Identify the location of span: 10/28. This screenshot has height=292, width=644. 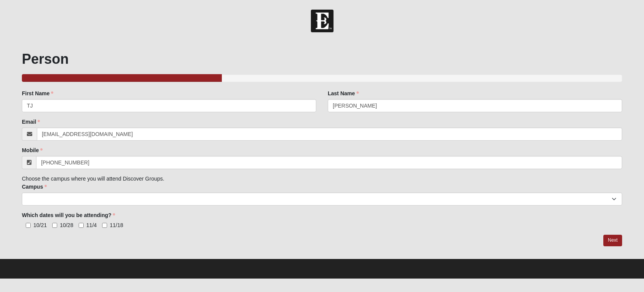
(66, 225).